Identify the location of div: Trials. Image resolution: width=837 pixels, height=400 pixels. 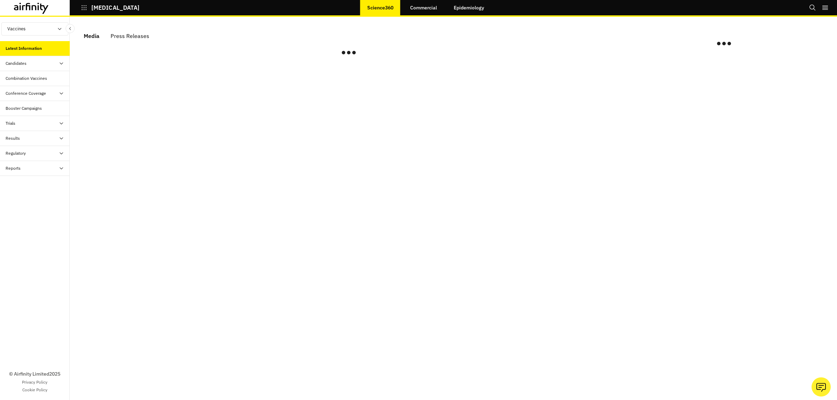
(10, 123).